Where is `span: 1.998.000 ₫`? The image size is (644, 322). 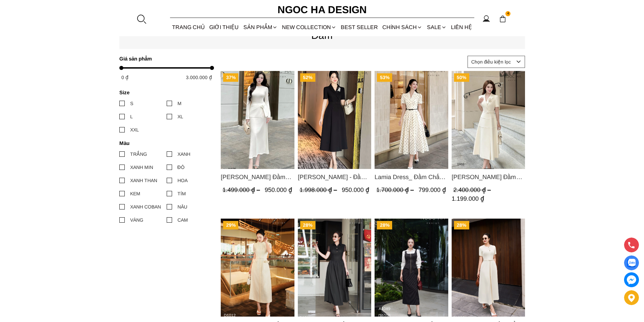 span: 1.998.000 ₫ is located at coordinates (319, 190).